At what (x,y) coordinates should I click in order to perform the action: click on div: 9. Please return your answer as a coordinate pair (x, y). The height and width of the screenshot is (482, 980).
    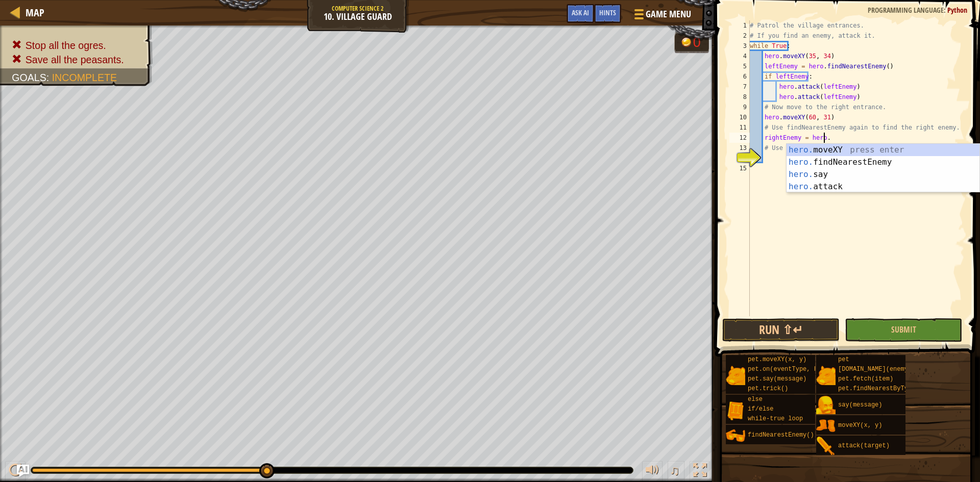
    Looking at the image, I should click on (740, 107).